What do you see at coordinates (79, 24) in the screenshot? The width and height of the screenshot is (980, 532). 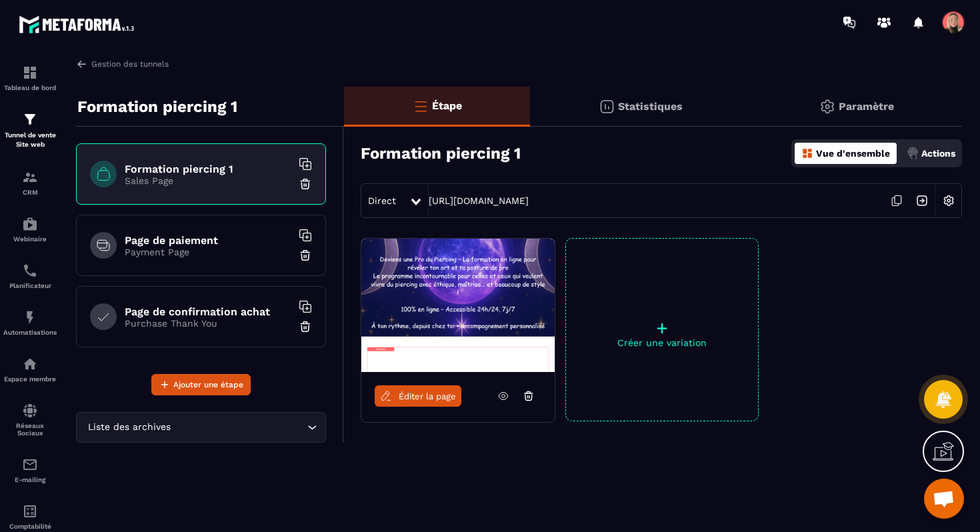 I see `img: logo` at bounding box center [79, 24].